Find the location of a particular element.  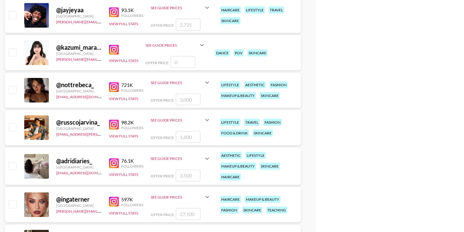

input: 3,000 is located at coordinates (188, 99).